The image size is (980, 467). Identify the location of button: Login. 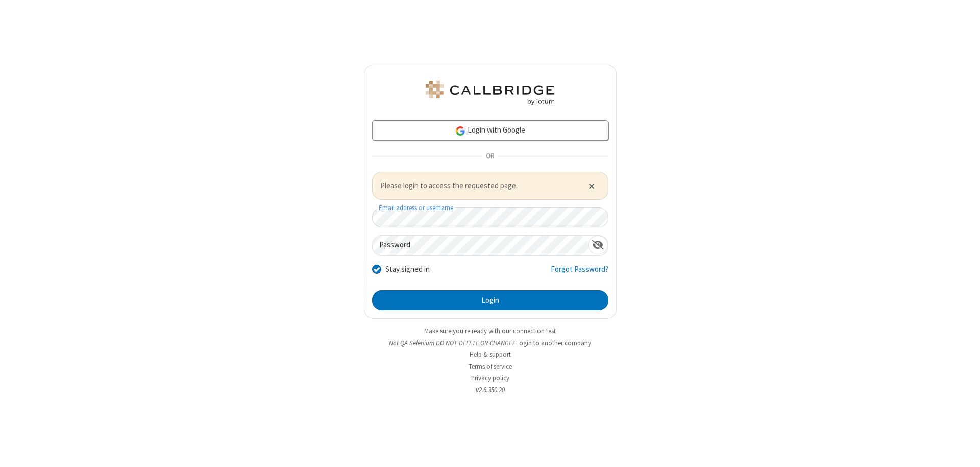
(490, 301).